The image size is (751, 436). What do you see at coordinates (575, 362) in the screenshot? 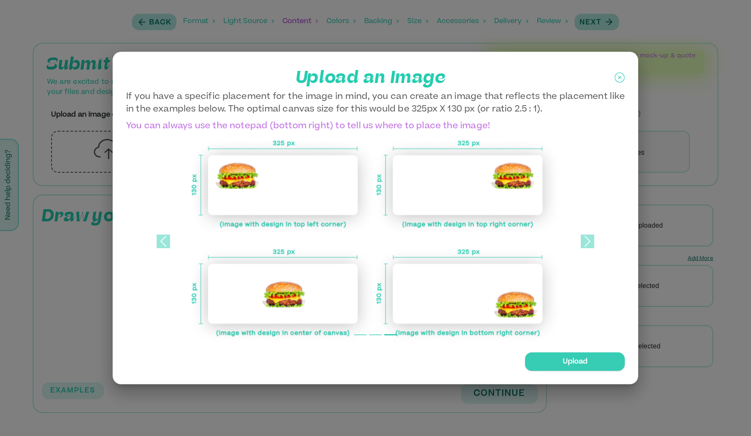
I see `div: Upload` at bounding box center [575, 362].